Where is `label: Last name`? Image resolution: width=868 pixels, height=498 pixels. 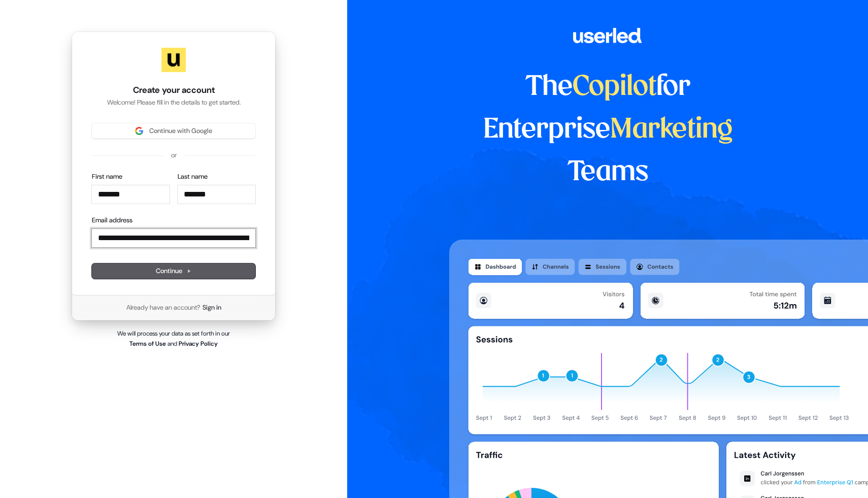
label: Last name is located at coordinates (193, 177).